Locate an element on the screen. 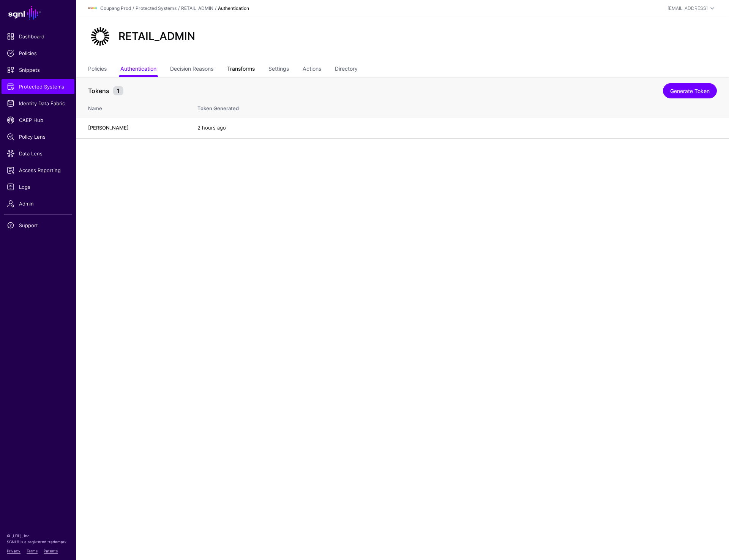 This screenshot has width=729, height=560. span: CAEP Hub is located at coordinates (38, 120).